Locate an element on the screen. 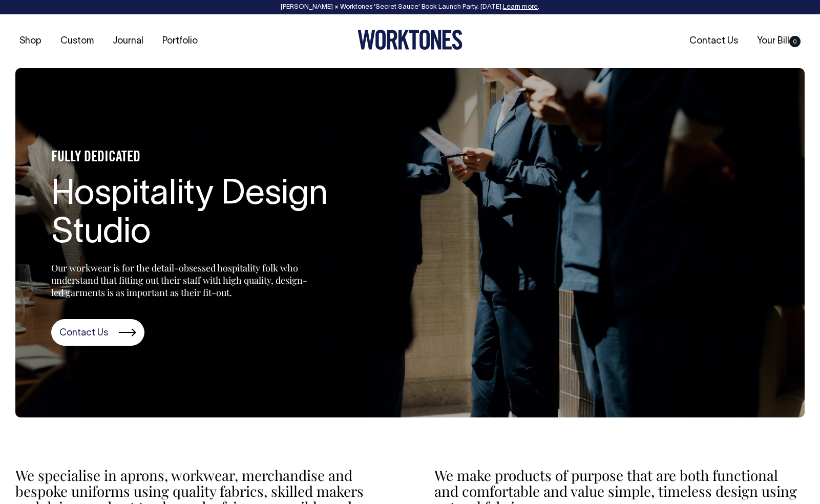  h2: Hospitality Design Studio is located at coordinates (205, 215).